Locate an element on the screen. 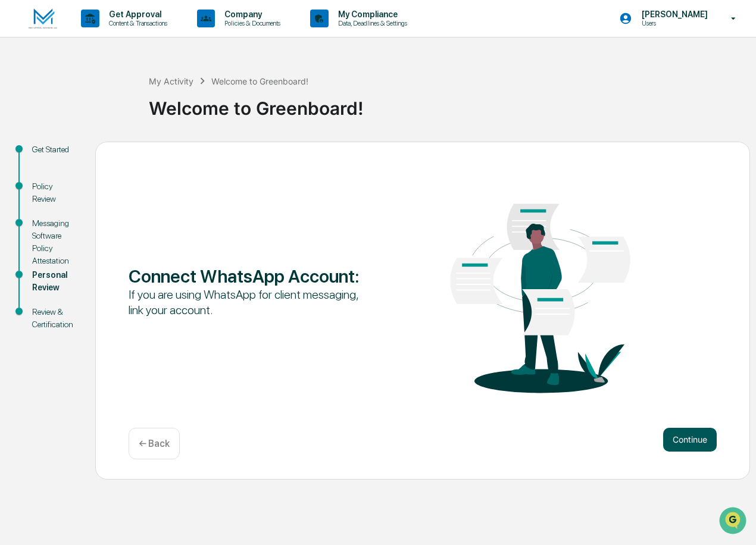  p: Policies & Documents is located at coordinates (251, 23).